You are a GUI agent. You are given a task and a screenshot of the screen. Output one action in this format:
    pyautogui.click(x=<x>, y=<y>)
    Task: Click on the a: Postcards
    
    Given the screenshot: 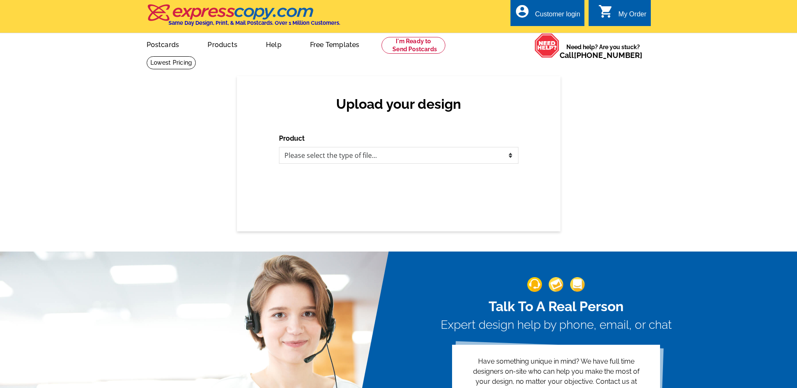 What is the action you would take?
    pyautogui.click(x=163, y=44)
    